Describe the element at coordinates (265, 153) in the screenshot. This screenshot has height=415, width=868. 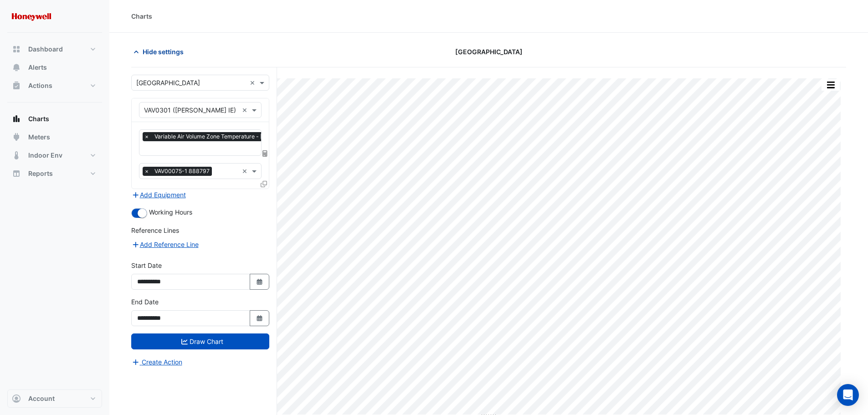
I see `span: Choose Function` at that location.